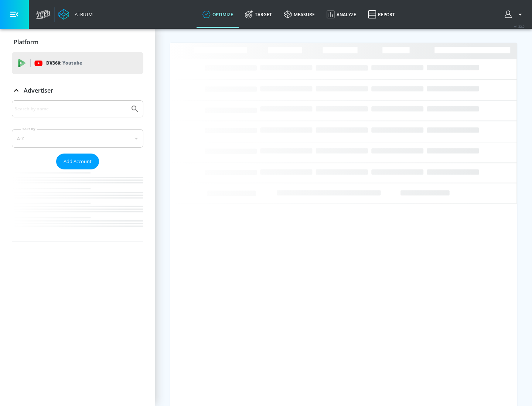 The height and width of the screenshot is (406, 532). What do you see at coordinates (26, 42) in the screenshot?
I see `p: Platform` at bounding box center [26, 42].